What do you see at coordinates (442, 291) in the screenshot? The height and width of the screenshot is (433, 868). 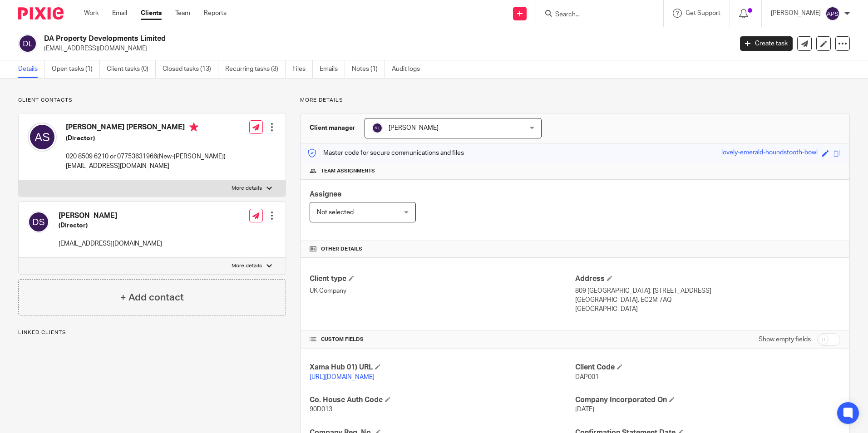 I see `p: UK Company` at bounding box center [442, 291].